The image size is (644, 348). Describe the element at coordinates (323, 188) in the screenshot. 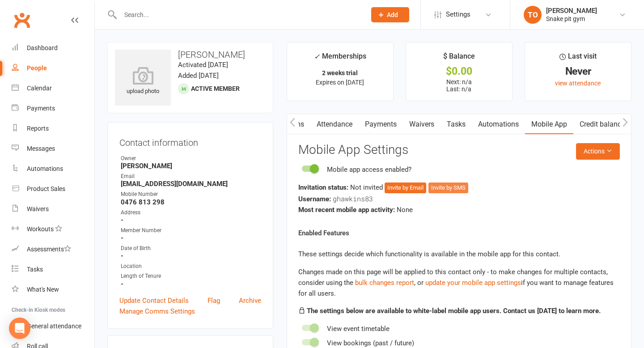

I see `strong: Invitation status:` at that location.